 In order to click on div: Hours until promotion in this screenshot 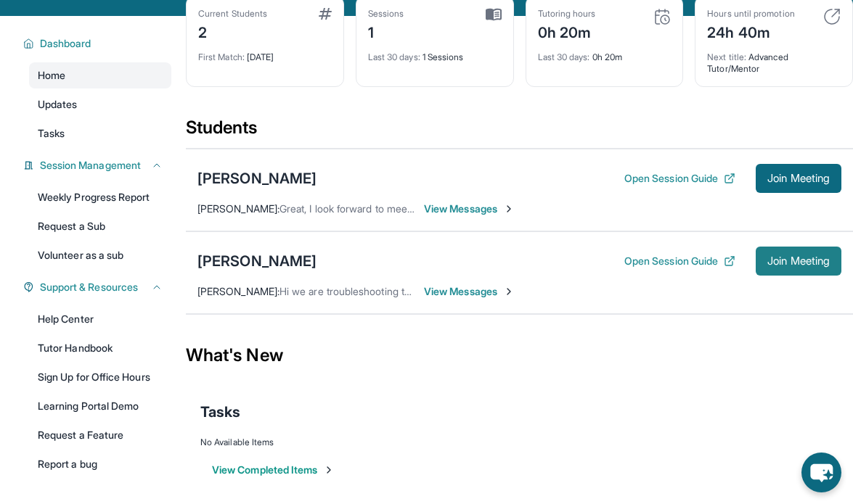, I will do `click(751, 14)`.